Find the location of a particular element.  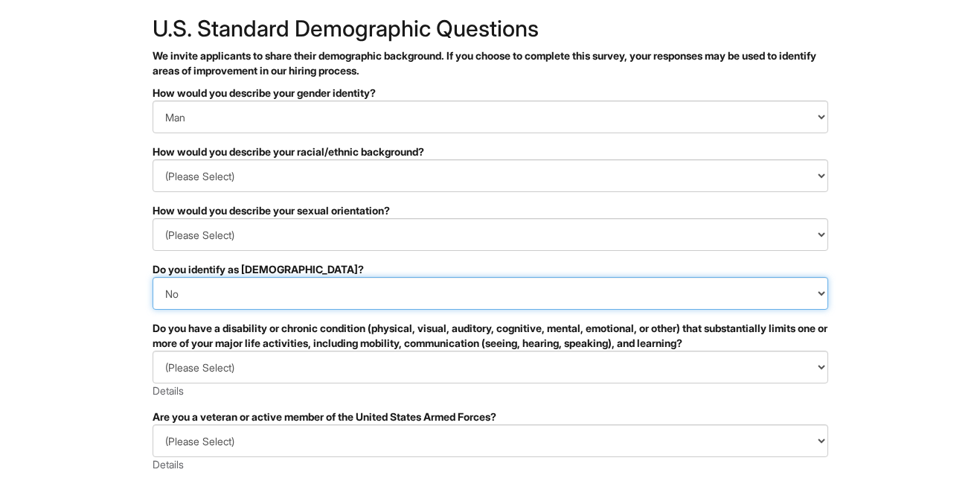

select: Do you have a disability or chronic condition (physical, visual, auditory, cognitive, mental, emo... is located at coordinates (490, 367).